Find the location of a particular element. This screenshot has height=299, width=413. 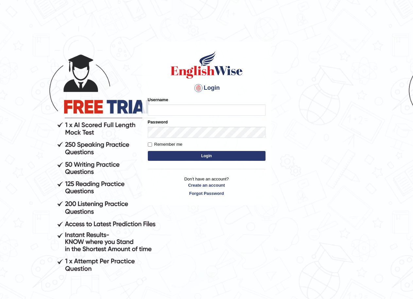

label: Remember me is located at coordinates (165, 144).